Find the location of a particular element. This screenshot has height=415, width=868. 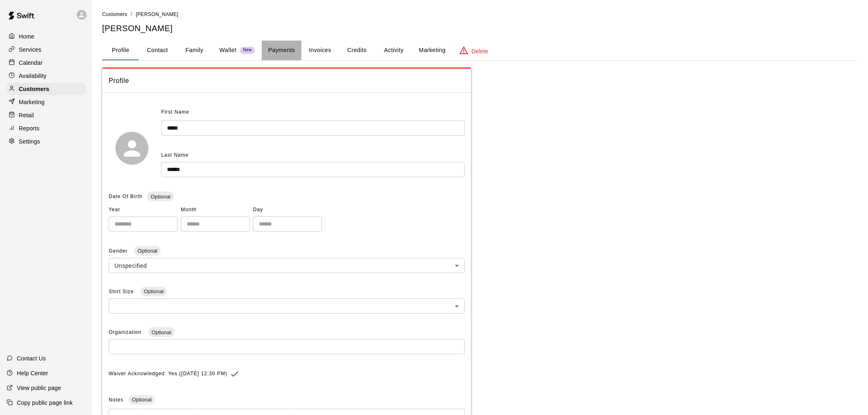

span: New is located at coordinates (247, 50).